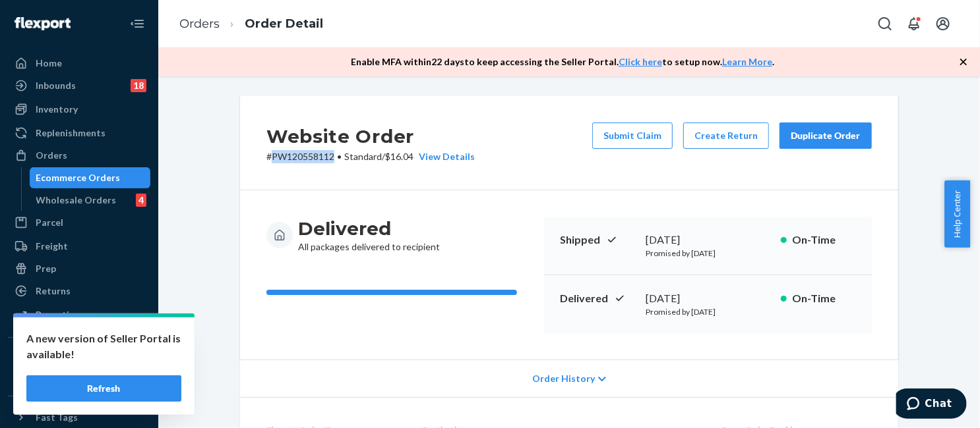  I want to click on div: Fast Tags, so click(57, 418).